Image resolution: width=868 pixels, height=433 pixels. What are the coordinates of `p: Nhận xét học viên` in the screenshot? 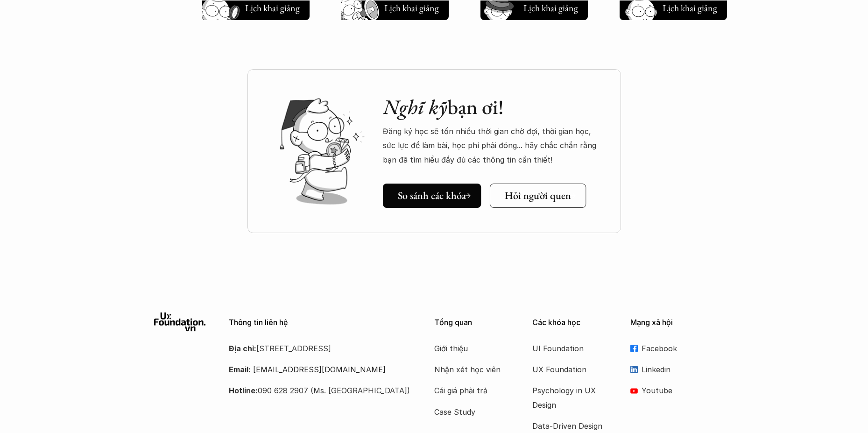 It's located at (472, 369).